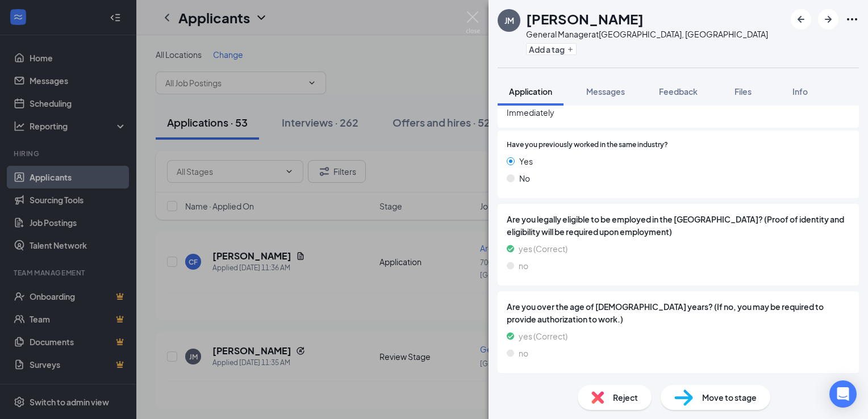  What do you see at coordinates (570, 49) in the screenshot?
I see `svg: Plus` at bounding box center [570, 49].